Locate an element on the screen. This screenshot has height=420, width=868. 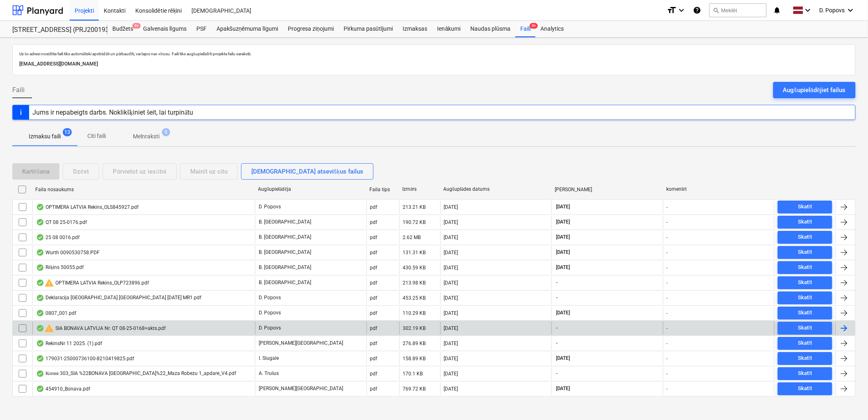
div: Naudas plūsma is located at coordinates (491, 29).